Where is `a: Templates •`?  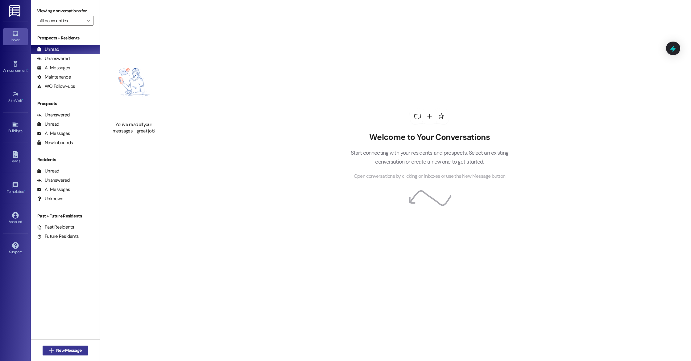
a: Templates • is located at coordinates (15, 188).